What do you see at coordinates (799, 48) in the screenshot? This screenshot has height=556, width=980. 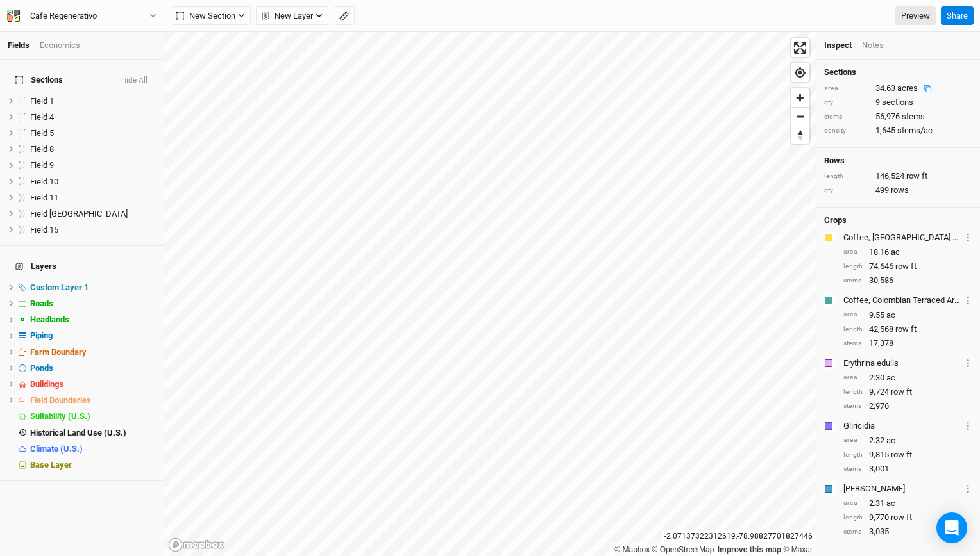 I see `button: Enter fullscreen` at bounding box center [799, 48].